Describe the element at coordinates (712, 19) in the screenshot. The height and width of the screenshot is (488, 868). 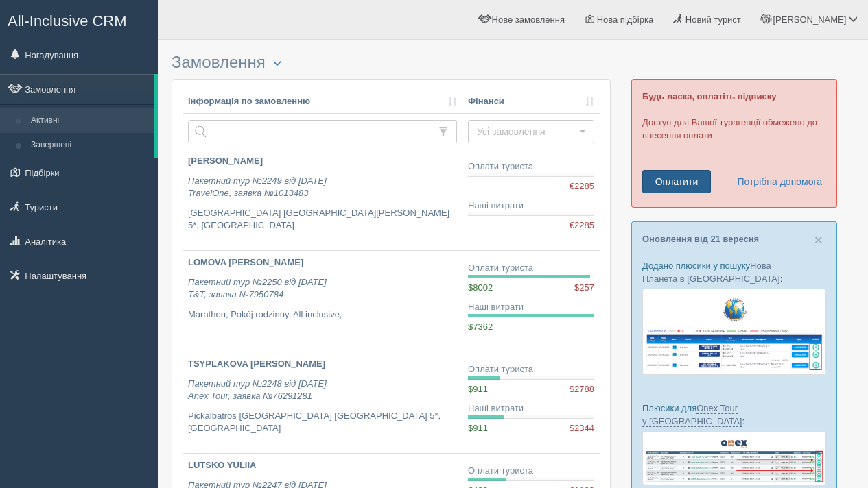
I see `span: Новий турист` at that location.